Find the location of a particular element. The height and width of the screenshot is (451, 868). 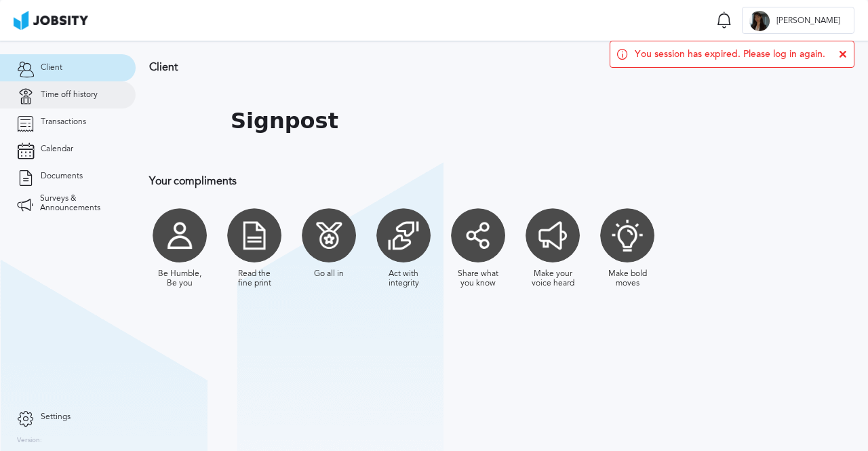

span: Settings is located at coordinates (56, 417).